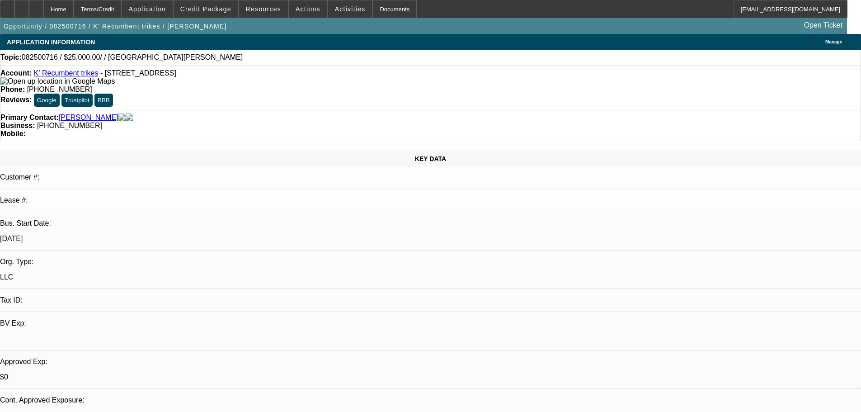 The image size is (861, 412). What do you see at coordinates (350, 9) in the screenshot?
I see `button: Activities` at bounding box center [350, 9].